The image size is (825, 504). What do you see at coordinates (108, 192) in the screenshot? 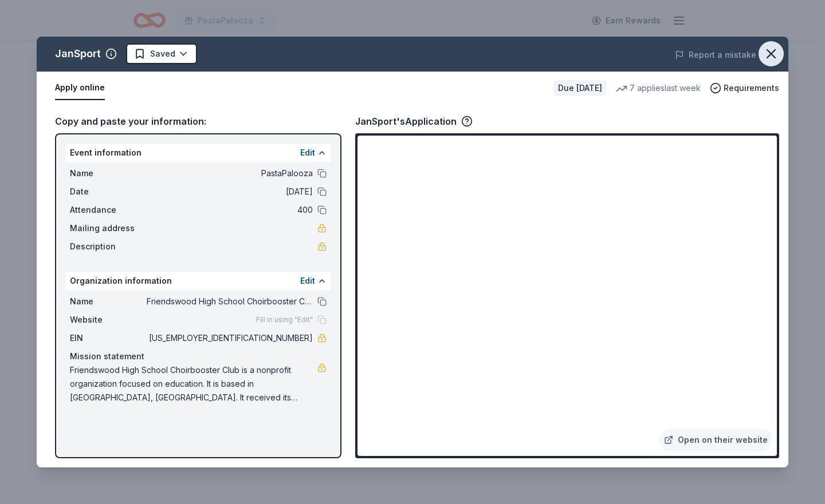
I see `span: Date` at bounding box center [108, 192].